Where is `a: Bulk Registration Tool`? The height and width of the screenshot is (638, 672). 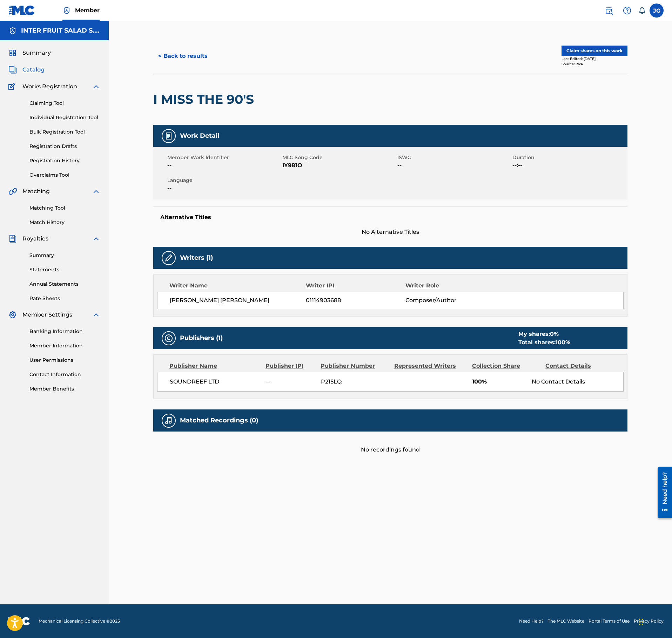
a: Bulk Registration Tool is located at coordinates (65, 132).